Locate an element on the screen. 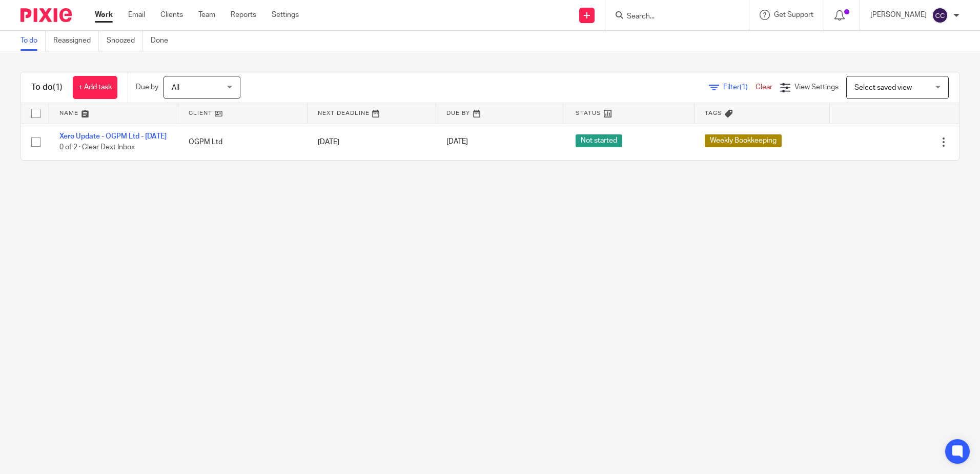 This screenshot has height=474, width=980. a: Done is located at coordinates (163, 41).